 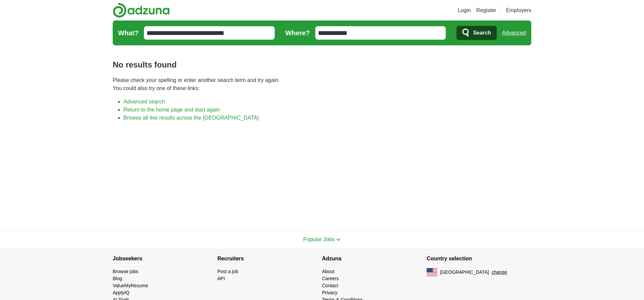 What do you see at coordinates (514, 33) in the screenshot?
I see `a: Advanced` at bounding box center [514, 33].